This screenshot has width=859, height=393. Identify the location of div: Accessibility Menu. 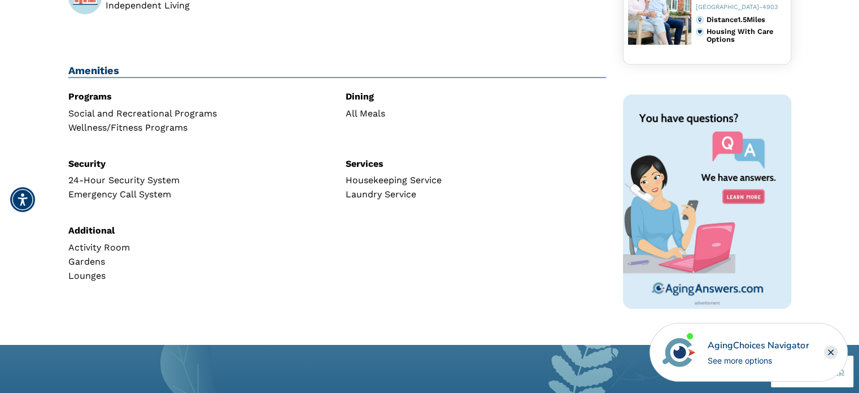
(23, 199).